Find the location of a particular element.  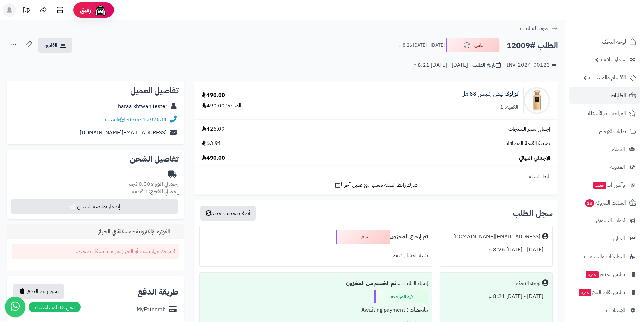

a: baraa khtwah tester is located at coordinates (143, 106).